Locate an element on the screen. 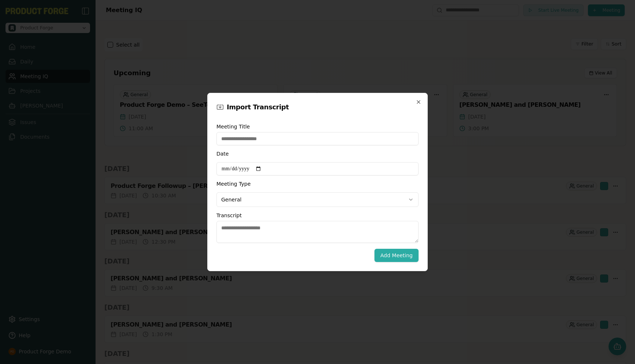  label: Transcript is located at coordinates (252, 215).